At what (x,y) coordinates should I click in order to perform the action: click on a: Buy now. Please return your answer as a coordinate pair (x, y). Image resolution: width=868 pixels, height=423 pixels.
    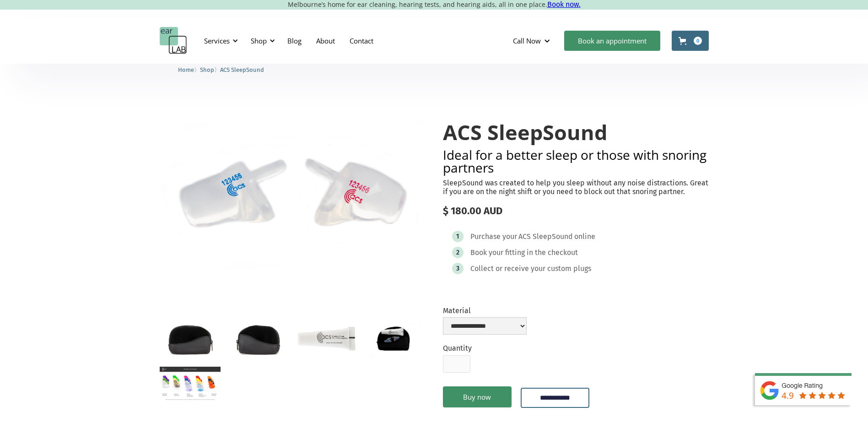
    Looking at the image, I should click on (477, 397).